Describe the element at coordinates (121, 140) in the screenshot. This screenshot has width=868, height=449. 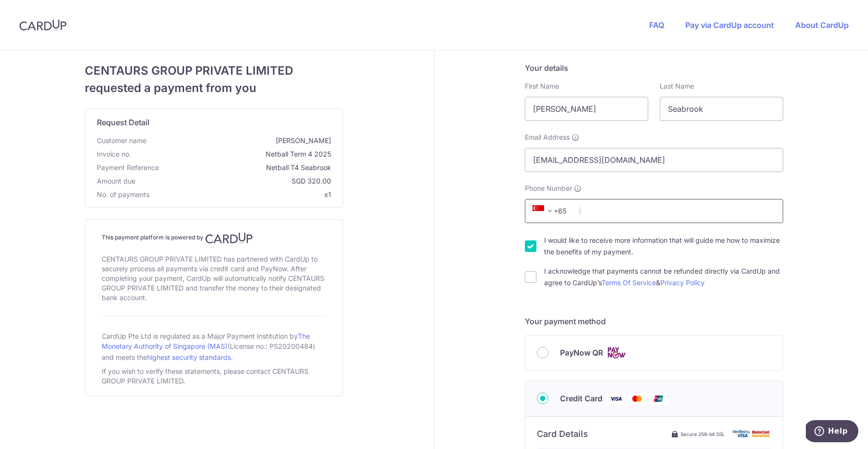
I see `span: Customer name` at that location.